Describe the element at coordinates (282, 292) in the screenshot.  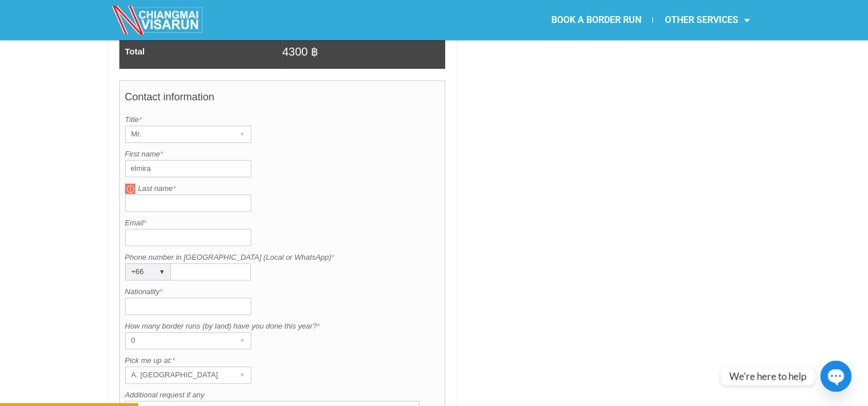
I see `label: Nationality` at that location.